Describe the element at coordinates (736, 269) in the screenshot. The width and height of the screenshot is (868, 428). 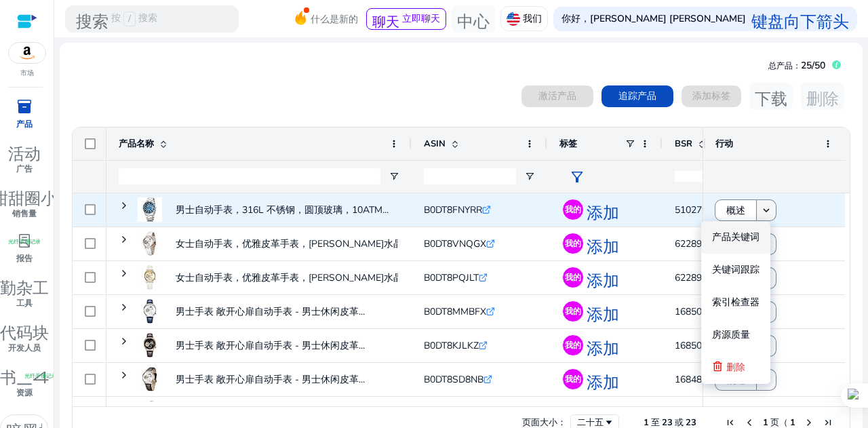
I see `font: 关键词跟踪` at that location.